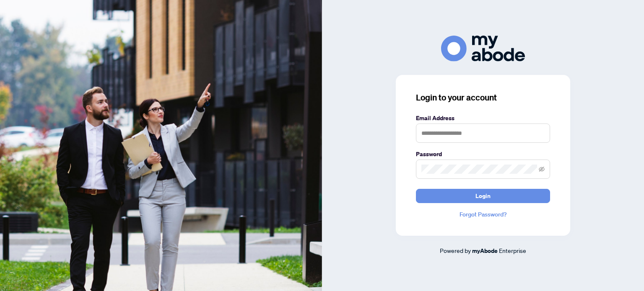 The height and width of the screenshot is (291, 644). Describe the element at coordinates (483, 154) in the screenshot. I see `label: Password` at that location.